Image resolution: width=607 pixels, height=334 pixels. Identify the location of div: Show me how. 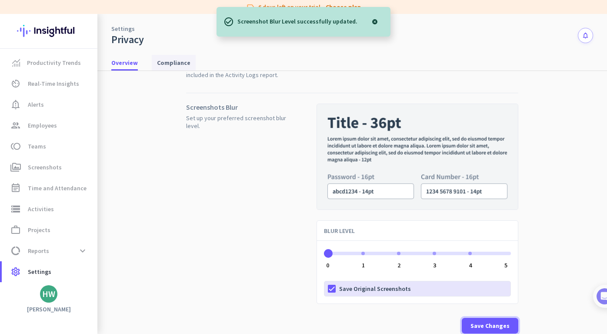
(92, 214).